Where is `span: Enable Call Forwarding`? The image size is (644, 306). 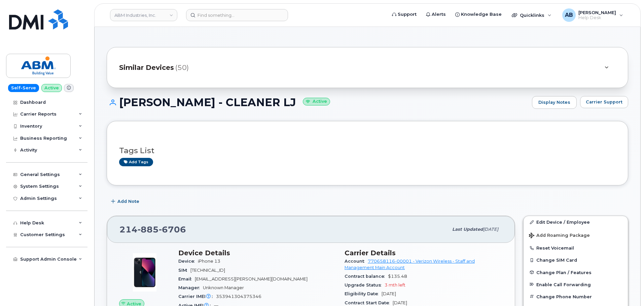
span: Enable Call Forwarding is located at coordinates (564, 284).